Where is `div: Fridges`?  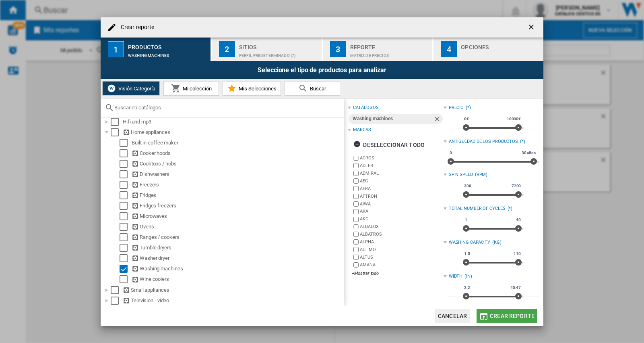 div: Fridges is located at coordinates (237, 195).